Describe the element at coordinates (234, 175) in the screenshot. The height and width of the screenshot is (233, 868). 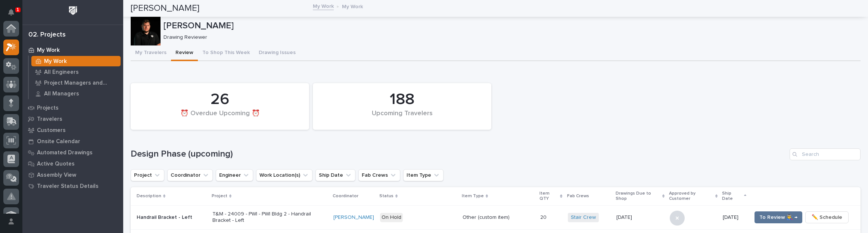
I see `button: Engineer` at that location.